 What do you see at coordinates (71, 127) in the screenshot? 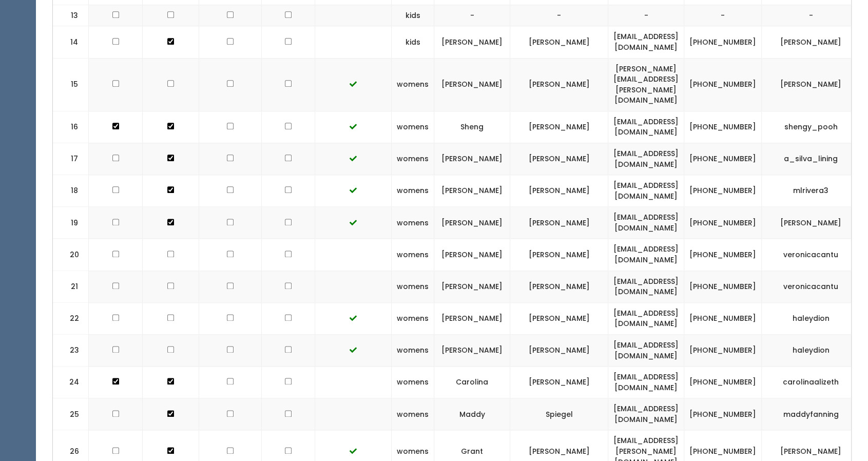
I see `td: 16` at bounding box center [71, 127].